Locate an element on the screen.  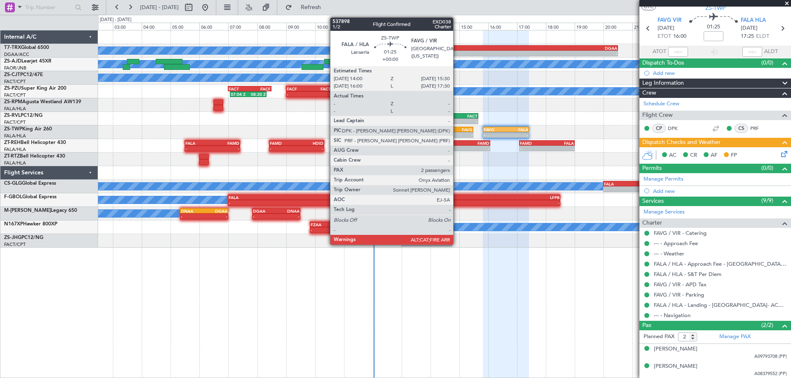
span: ZS-JHG is located at coordinates (13, 238).